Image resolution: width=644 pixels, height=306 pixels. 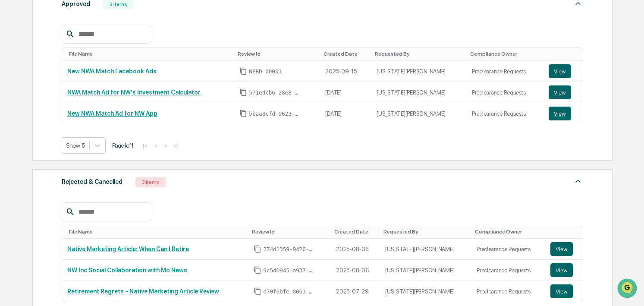 What do you see at coordinates (289, 292) in the screenshot?
I see `span: d70f6bfe-8063-4729-81db-bf722be5a53d` at bounding box center [289, 292].